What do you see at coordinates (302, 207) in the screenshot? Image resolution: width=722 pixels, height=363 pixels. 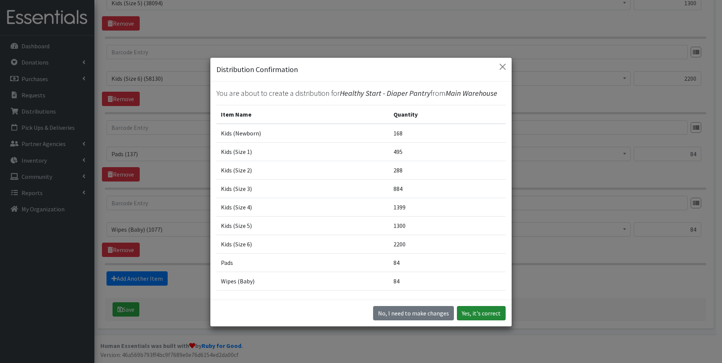 I see `td: Kids (Size 4)` at bounding box center [302, 207].